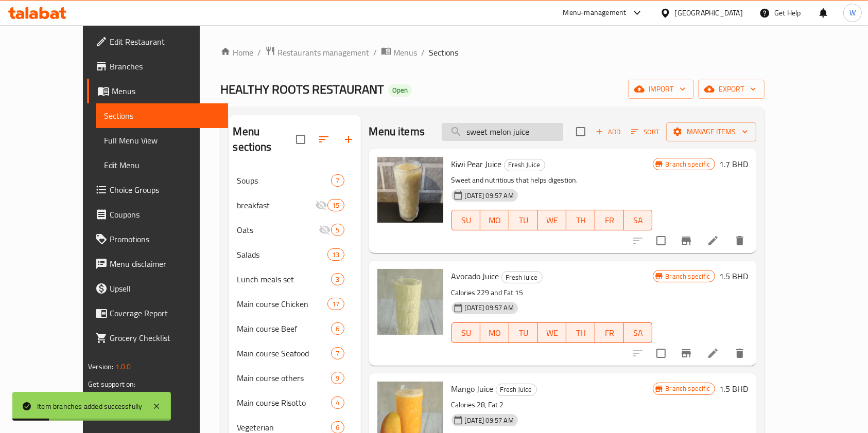 The height and width of the screenshot is (433, 868). What do you see at coordinates (165, 338) in the screenshot?
I see `span: Grocery Checklist` at bounding box center [165, 338].